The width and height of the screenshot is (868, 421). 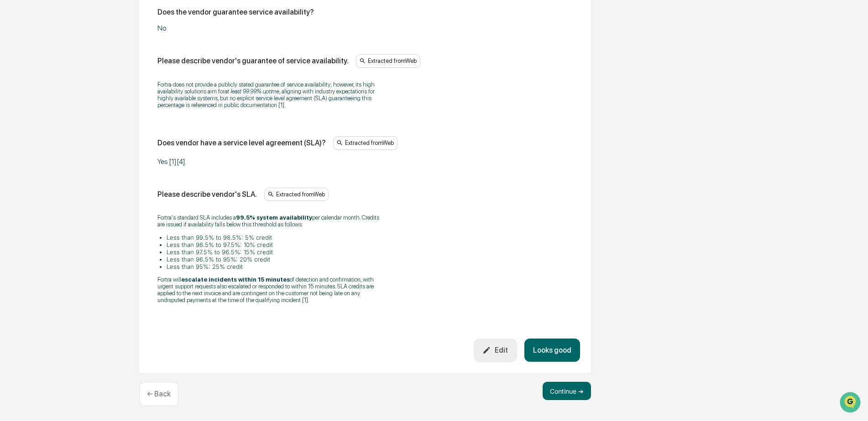 What do you see at coordinates (33, 209) in the screenshot?
I see `a: 🔎Data Lookup` at bounding box center [33, 209].